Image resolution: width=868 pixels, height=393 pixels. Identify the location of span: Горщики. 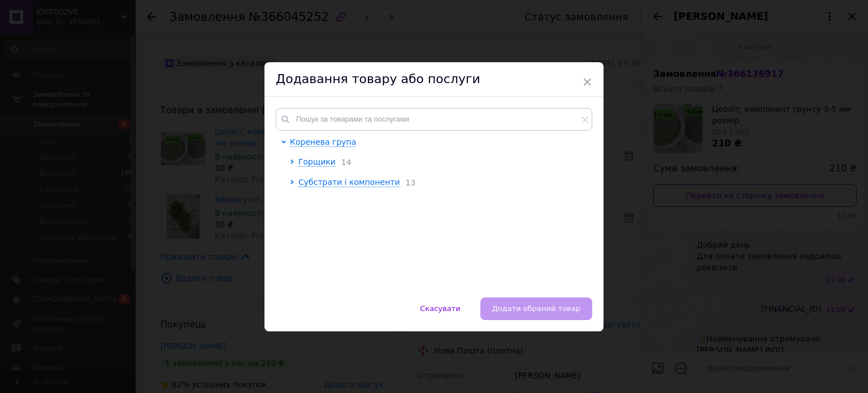
(317, 162).